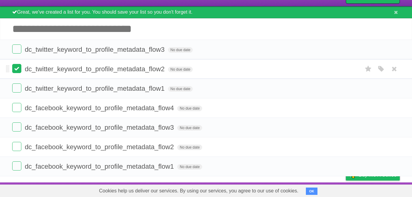  What do you see at coordinates (346, 190) in the screenshot?
I see `a: Privacy` at bounding box center [346, 190].